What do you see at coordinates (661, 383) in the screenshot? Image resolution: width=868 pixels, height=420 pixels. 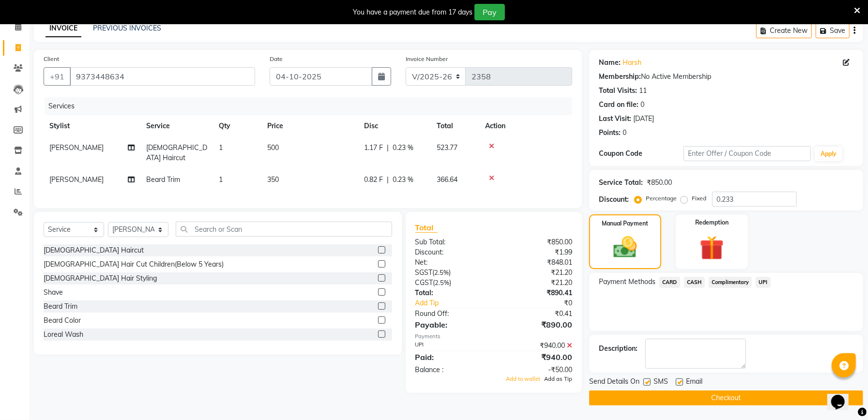 I see `span: SMS` at bounding box center [661, 383].